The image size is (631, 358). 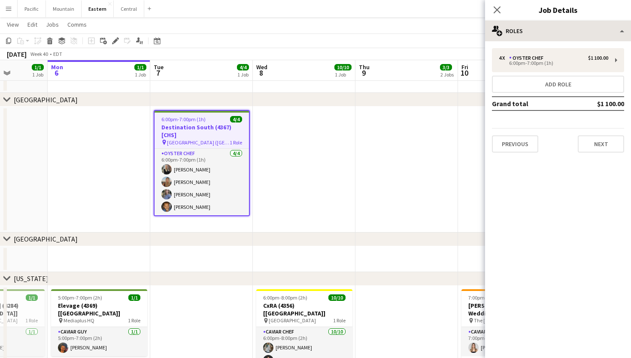 What do you see at coordinates (262, 67) in the screenshot?
I see `span: Wed` at bounding box center [262, 67].